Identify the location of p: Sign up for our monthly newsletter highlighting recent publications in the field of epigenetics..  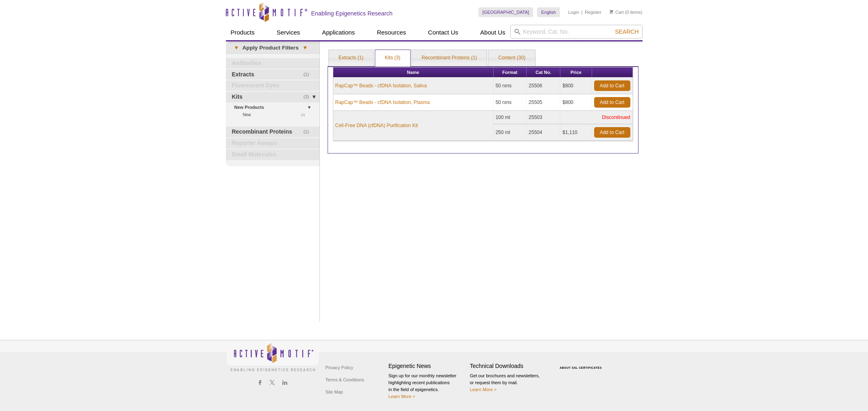
(427, 387).